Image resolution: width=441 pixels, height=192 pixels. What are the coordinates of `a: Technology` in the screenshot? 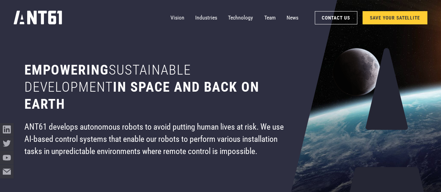 It's located at (241, 17).